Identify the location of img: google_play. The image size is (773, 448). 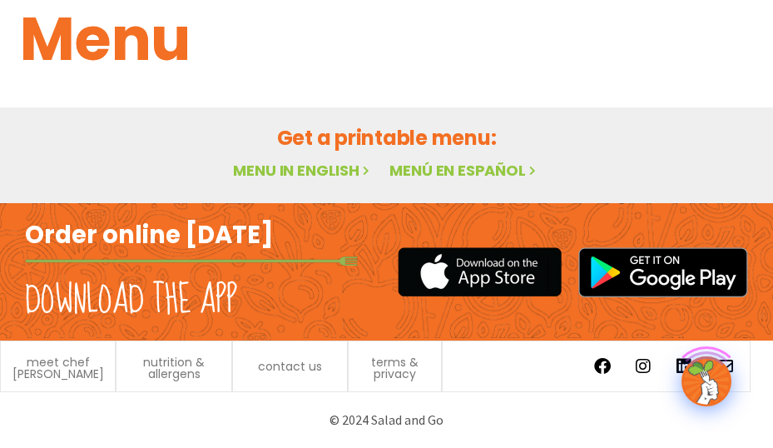
(663, 272).